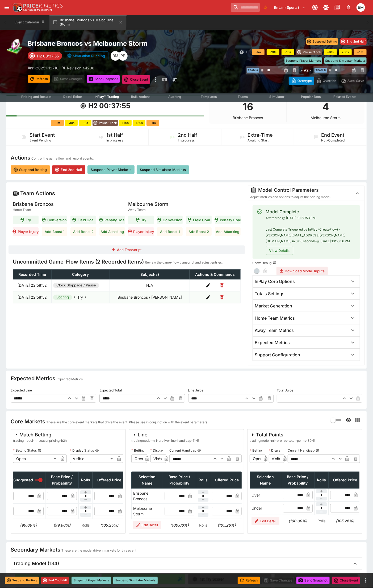  I want to click on button: +1m, so click(153, 123).